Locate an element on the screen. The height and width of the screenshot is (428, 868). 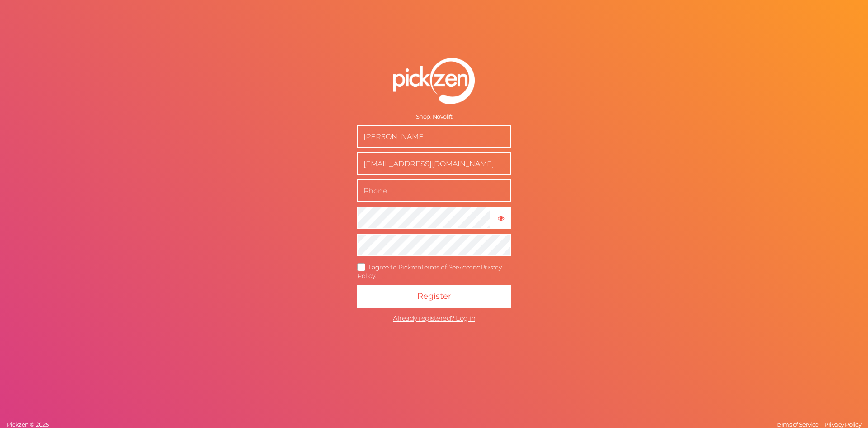
a: Pickzen © 2025 is located at coordinates (28, 424).